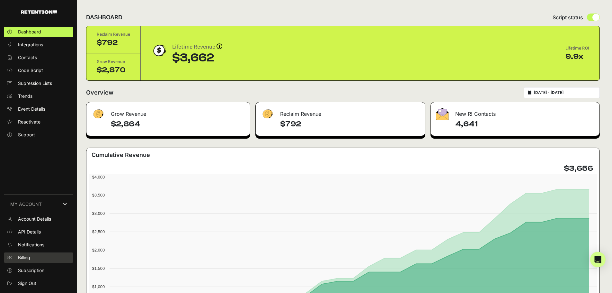 This screenshot has height=293, width=612. Describe the element at coordinates (39, 45) in the screenshot. I see `a: Integrations` at that location.